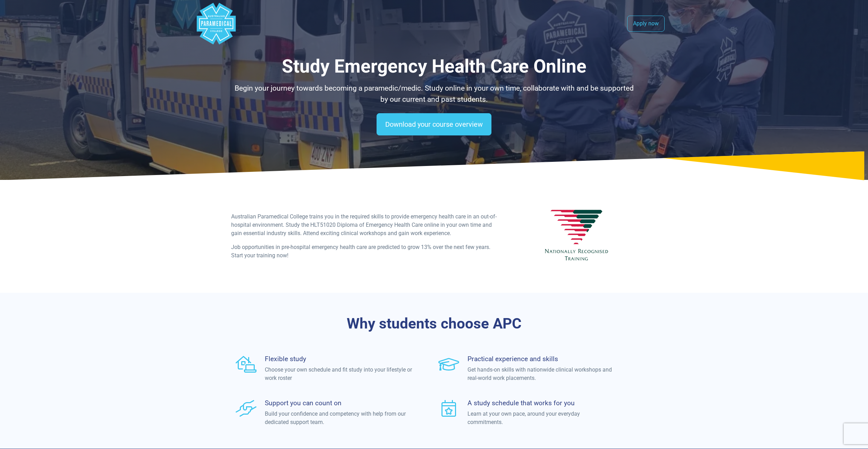  I want to click on p: Begin your journey towards becoming a paramedic/medic. Study online in your own time, collaborate..., so click(434, 94).